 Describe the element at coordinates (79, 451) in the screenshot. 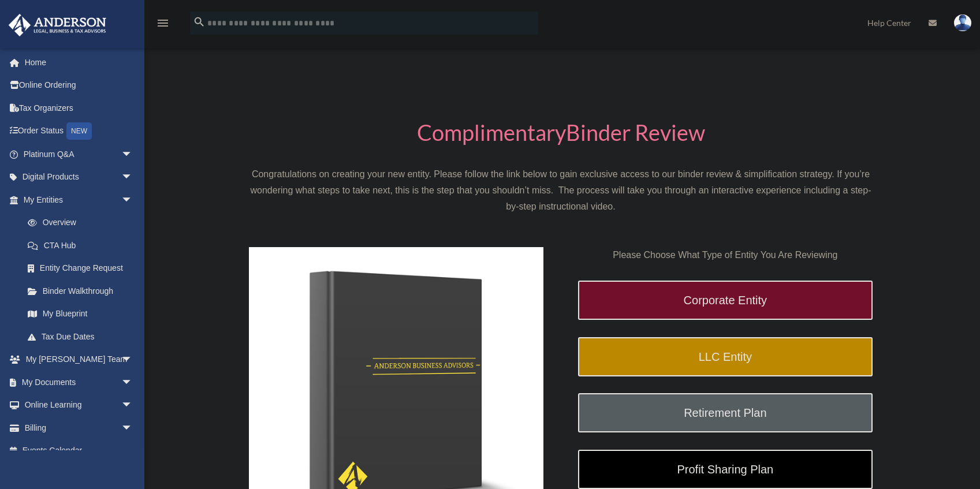

I see `a: Events Calendar` at that location.